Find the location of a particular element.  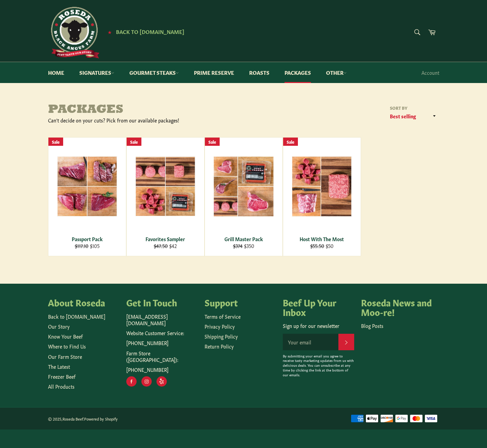

a: Favorites Sampler Favorites Sampler $47.50 $42 is located at coordinates (165, 197).